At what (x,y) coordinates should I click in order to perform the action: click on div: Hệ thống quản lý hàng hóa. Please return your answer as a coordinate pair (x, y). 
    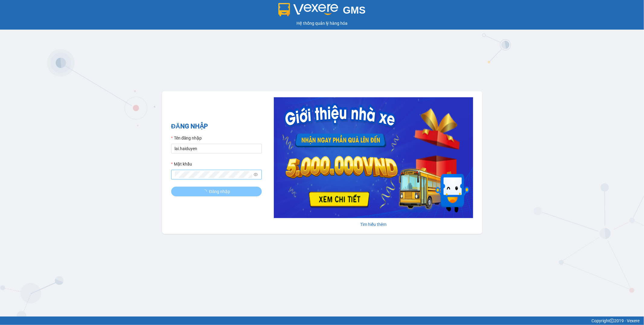
    Looking at the image, I should click on (322, 23).